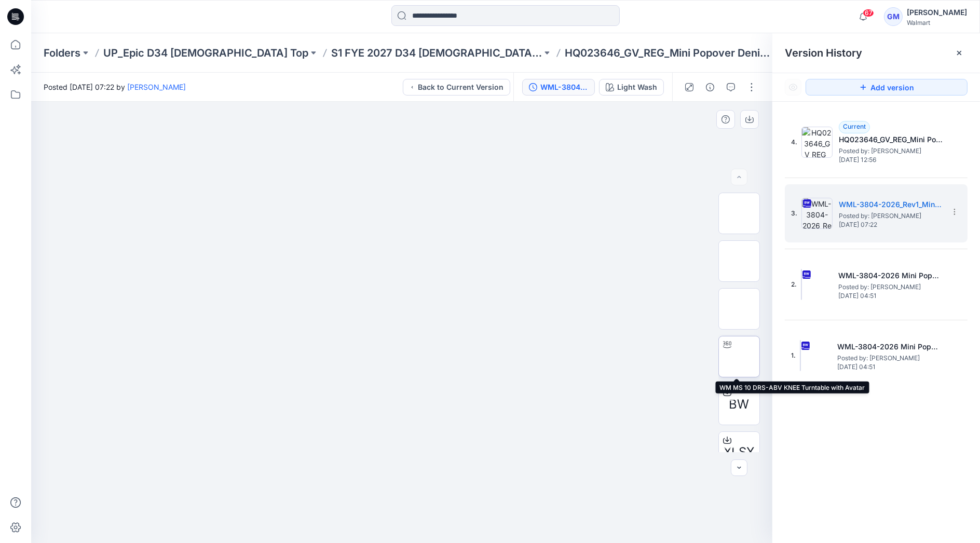 This screenshot has width=980, height=543. What do you see at coordinates (960, 53) in the screenshot?
I see `button: Close` at bounding box center [960, 53].